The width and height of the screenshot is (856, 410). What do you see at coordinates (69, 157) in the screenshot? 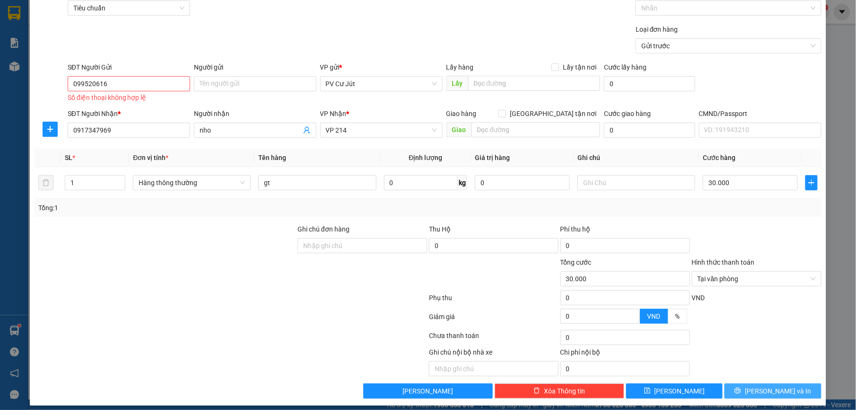
I see `span: SL` at bounding box center [69, 157].